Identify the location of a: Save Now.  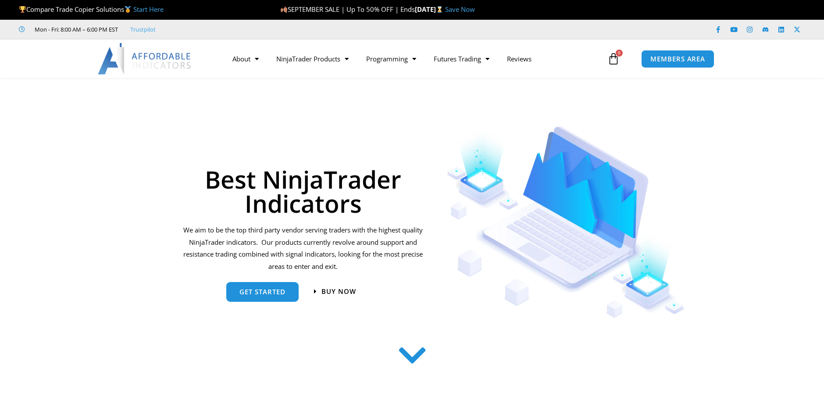
(460, 9).